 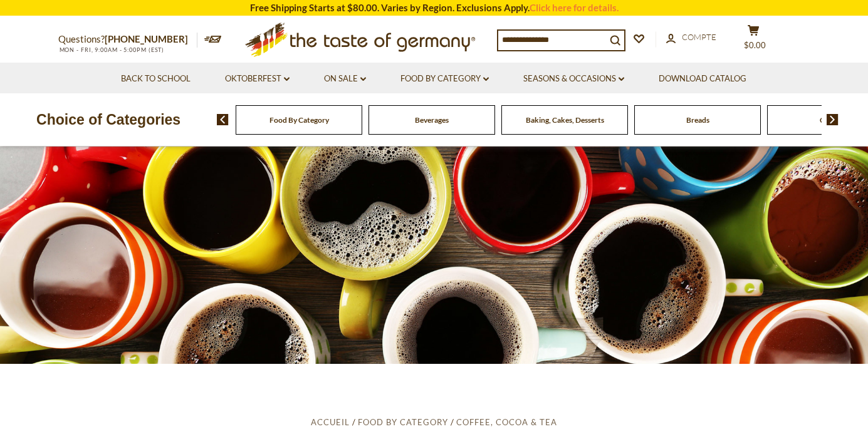 I want to click on span: Coffee, Cocoa & Tea, so click(x=506, y=422).